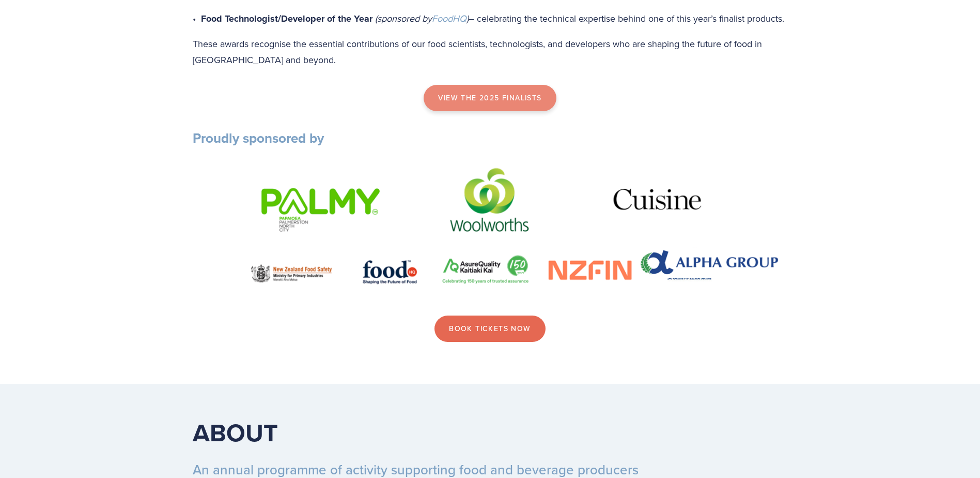 This screenshot has height=478, width=980. Describe the element at coordinates (490, 329) in the screenshot. I see `a: Book Tickets now` at that location.